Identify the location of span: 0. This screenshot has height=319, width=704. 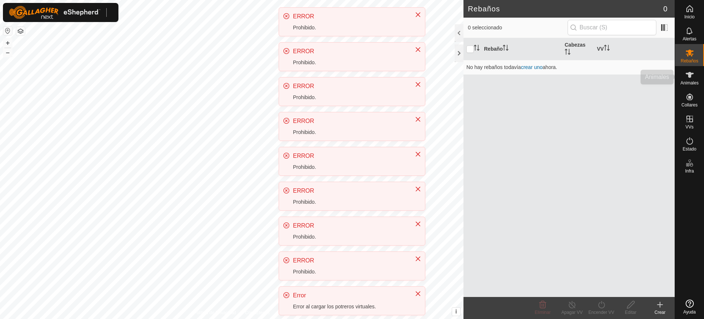
(665, 9).